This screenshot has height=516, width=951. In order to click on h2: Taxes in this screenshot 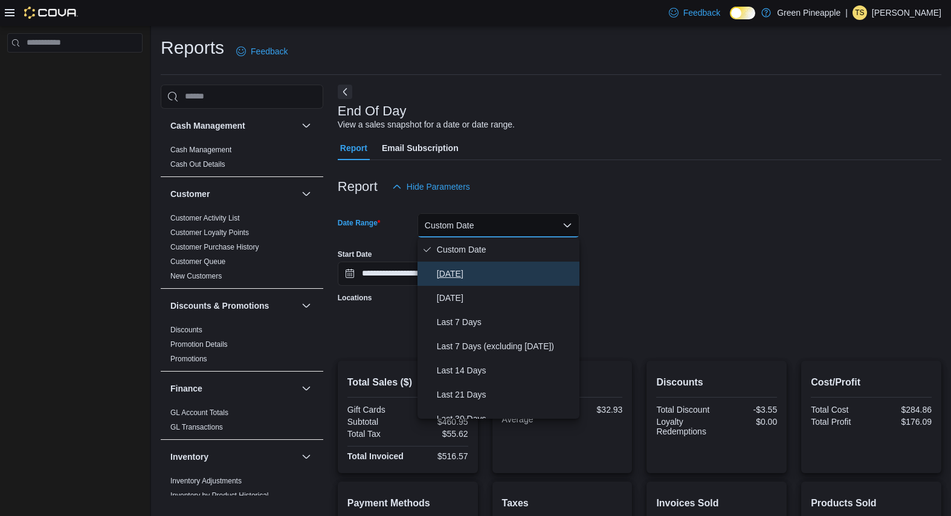, I will do `click(562, 503)`.